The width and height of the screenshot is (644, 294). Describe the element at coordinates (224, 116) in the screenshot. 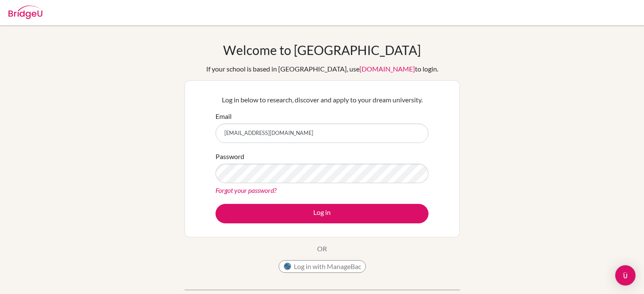

I see `label: Email` at that location.